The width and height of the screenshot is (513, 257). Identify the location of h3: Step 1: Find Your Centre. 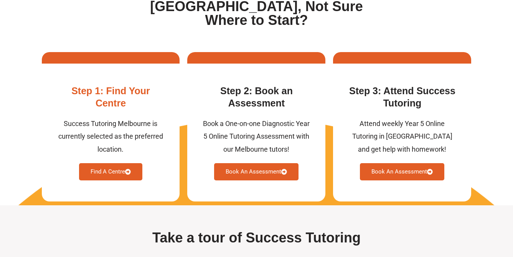
(111, 97).